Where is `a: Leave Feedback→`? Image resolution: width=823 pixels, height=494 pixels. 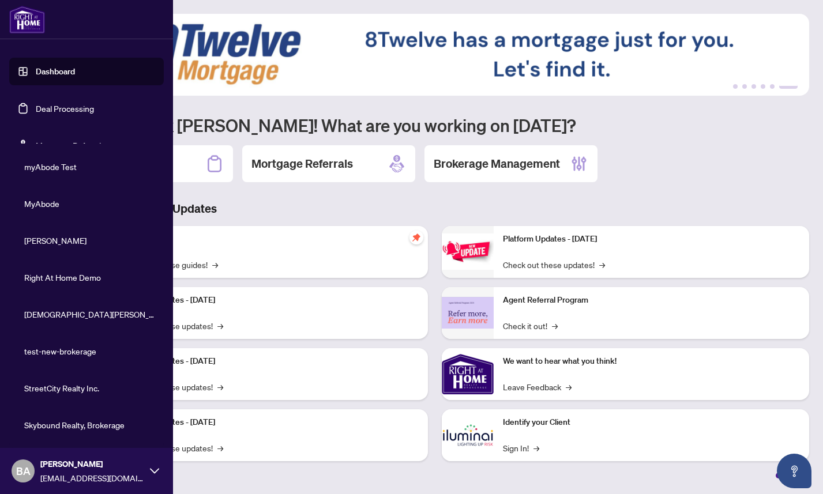
a: Leave Feedback→ is located at coordinates (537, 387).